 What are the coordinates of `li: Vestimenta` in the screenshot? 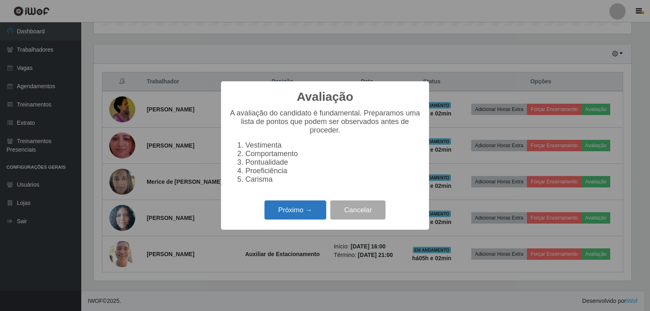 It's located at (333, 145).